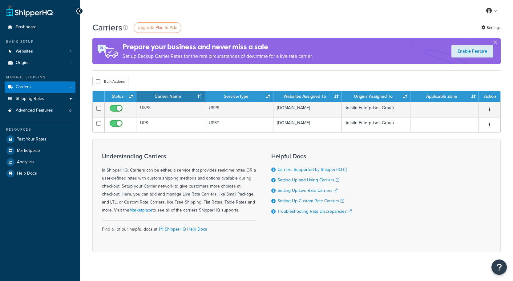 The width and height of the screenshot is (513, 281). What do you see at coordinates (40, 63) in the screenshot?
I see `a: Origins 1` at bounding box center [40, 63].